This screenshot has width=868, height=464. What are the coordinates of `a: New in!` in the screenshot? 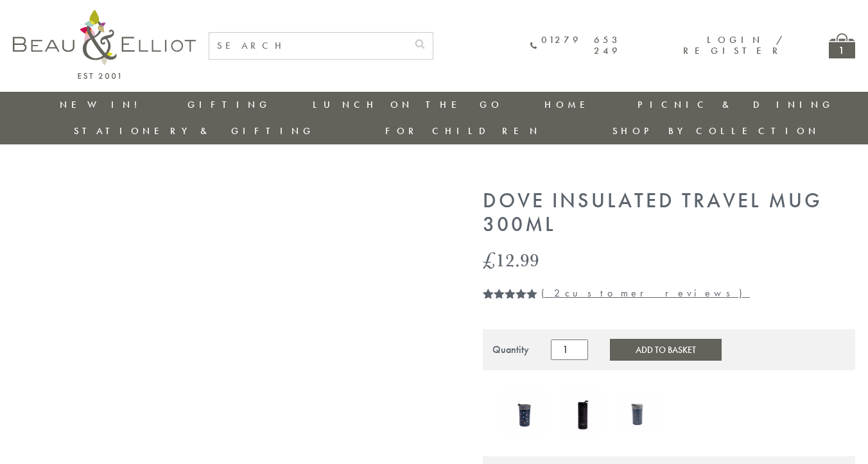 It's located at (103, 104).